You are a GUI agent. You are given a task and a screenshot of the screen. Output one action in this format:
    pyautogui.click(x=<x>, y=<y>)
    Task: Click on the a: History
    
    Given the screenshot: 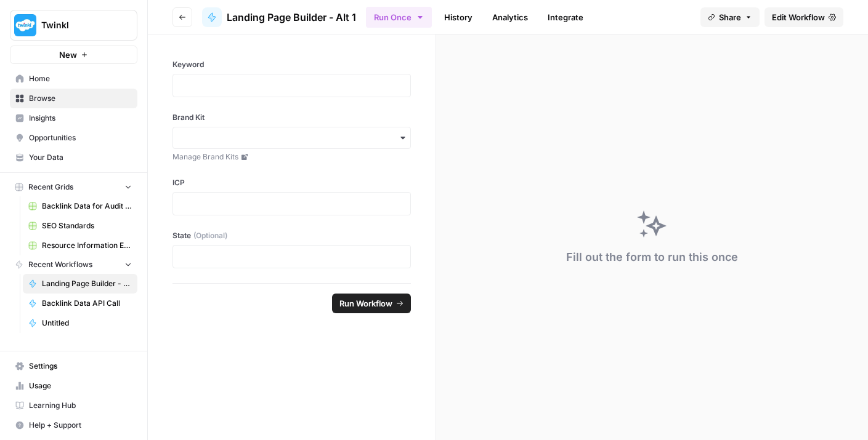 What is the action you would take?
    pyautogui.click(x=458, y=17)
    